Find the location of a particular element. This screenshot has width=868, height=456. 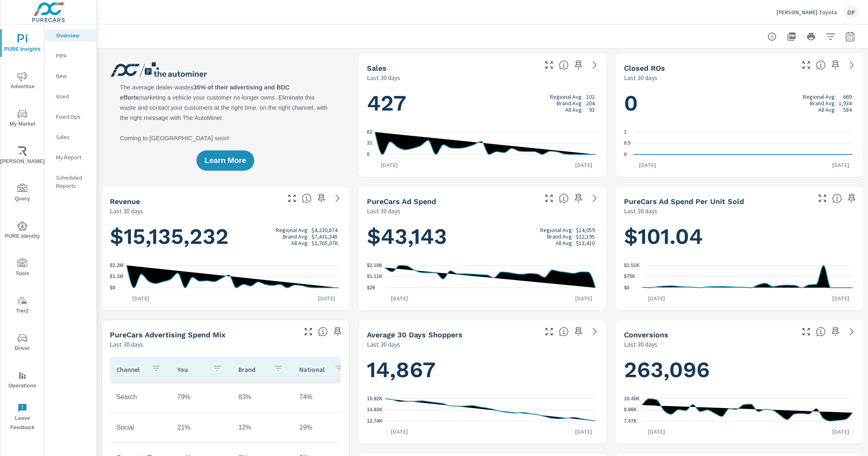

text: 0.5 is located at coordinates (627, 144).